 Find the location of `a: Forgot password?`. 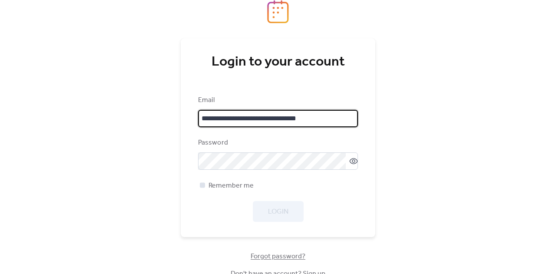

a: Forgot password? is located at coordinates (278, 256).